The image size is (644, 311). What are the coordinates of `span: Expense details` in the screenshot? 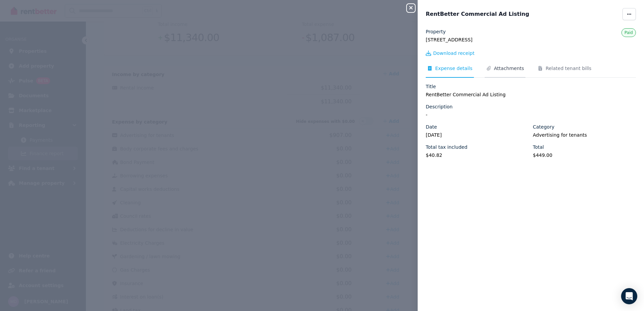 It's located at (454, 68).